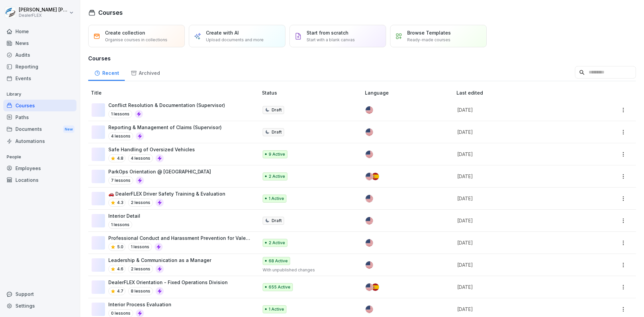 This screenshot has height=317, width=644. I want to click on p: 🚗 DealerFLEX Driver Safety Training & Evaluation, so click(167, 194).